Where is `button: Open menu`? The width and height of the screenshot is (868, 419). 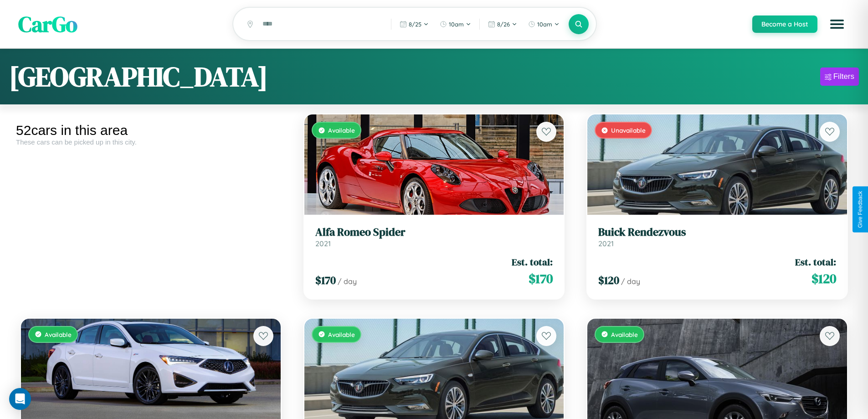
button: Open menu is located at coordinates (836, 24).